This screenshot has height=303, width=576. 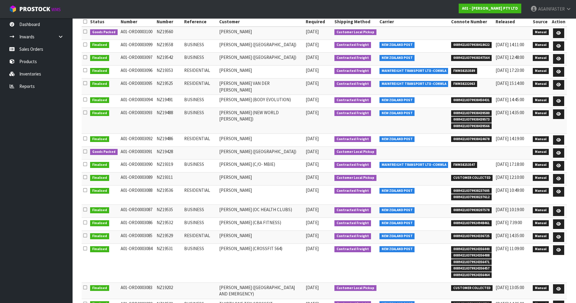 I want to click on td: NZ19319, so click(x=169, y=166).